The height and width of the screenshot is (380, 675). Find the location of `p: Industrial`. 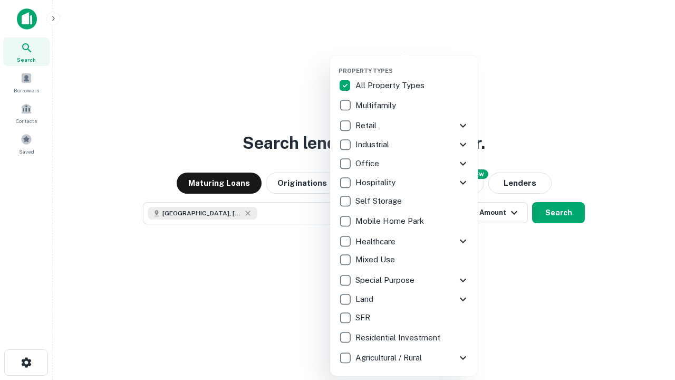

p: Industrial is located at coordinates (373, 144).